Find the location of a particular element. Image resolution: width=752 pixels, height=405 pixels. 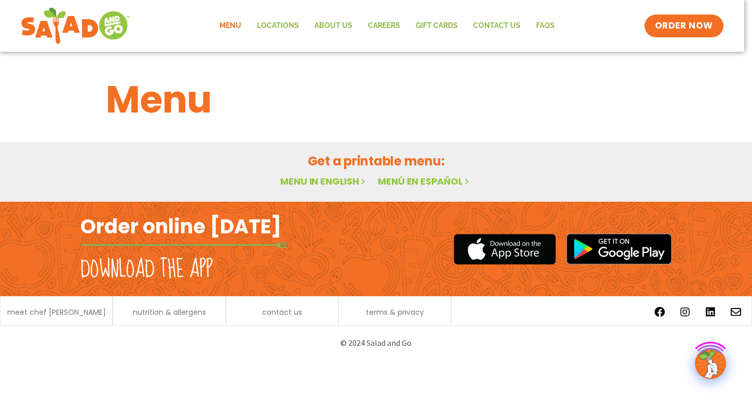

a: GIFT CARDS is located at coordinates (436, 26).